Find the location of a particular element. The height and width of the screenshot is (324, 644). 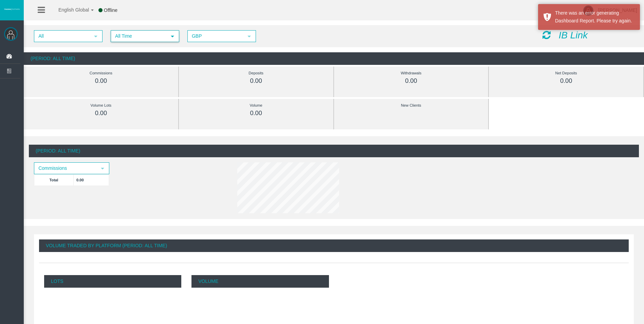

td: Total is located at coordinates (54, 180).